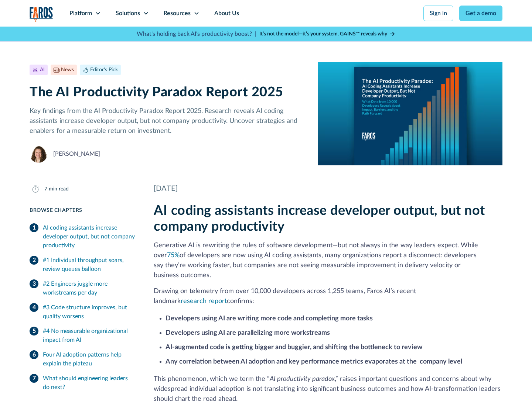 The image size is (532, 406). What do you see at coordinates (41, 14) in the screenshot?
I see `img: Logo of the analytics and reporting company Faros.` at bounding box center [41, 14].